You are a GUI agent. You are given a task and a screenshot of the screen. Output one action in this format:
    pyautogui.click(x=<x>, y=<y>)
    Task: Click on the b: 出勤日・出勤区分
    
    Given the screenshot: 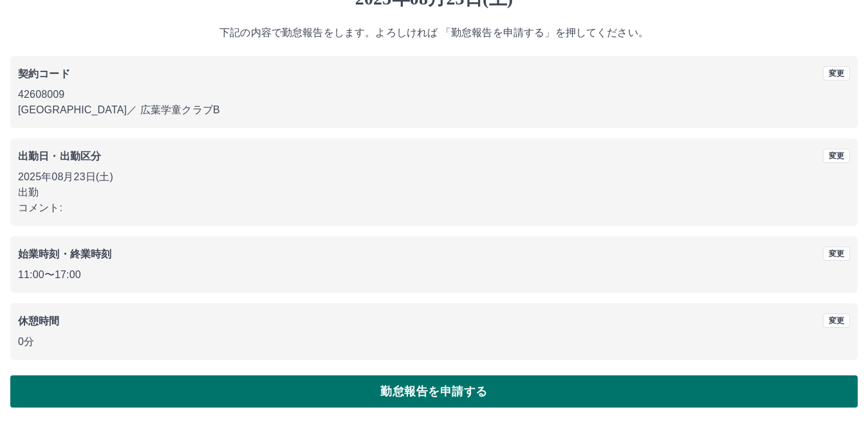 What is the action you would take?
    pyautogui.click(x=59, y=156)
    